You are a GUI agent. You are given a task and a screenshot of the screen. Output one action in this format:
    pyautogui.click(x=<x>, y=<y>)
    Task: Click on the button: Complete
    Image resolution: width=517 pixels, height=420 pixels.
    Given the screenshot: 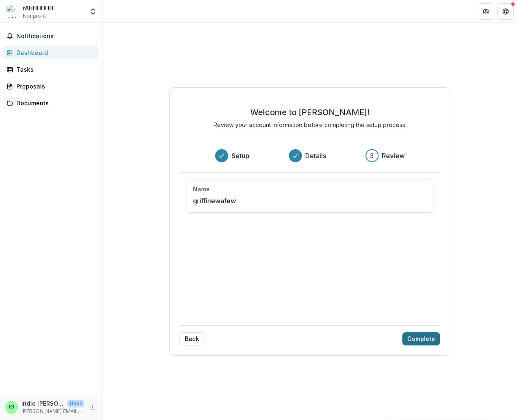 What is the action you would take?
    pyautogui.click(x=421, y=339)
    